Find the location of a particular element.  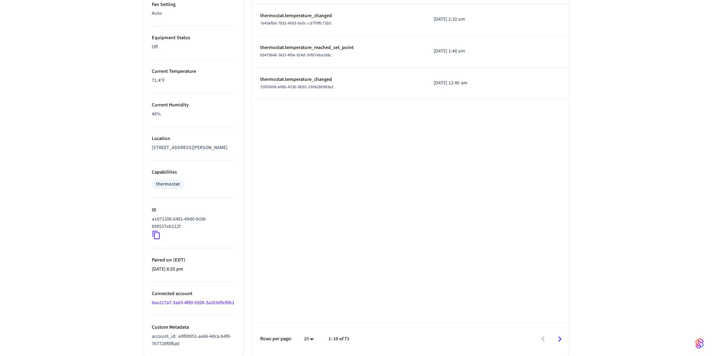

p: thermostat.temperature_reached_set_point is located at coordinates (339, 48).